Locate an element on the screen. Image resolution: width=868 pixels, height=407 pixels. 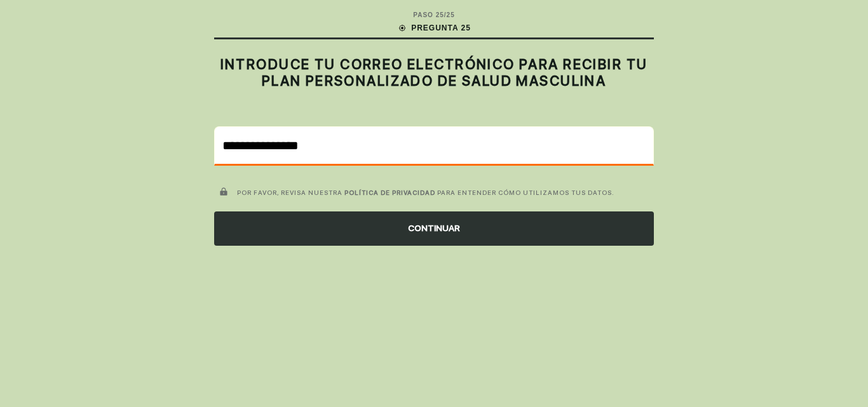
h2: INTRODUCE TU CORREO ELECTRÓNICO PARA RECIBIR TU PLAN PERSONALIZADO DE SALUD MASCULINA is located at coordinates (434, 73).